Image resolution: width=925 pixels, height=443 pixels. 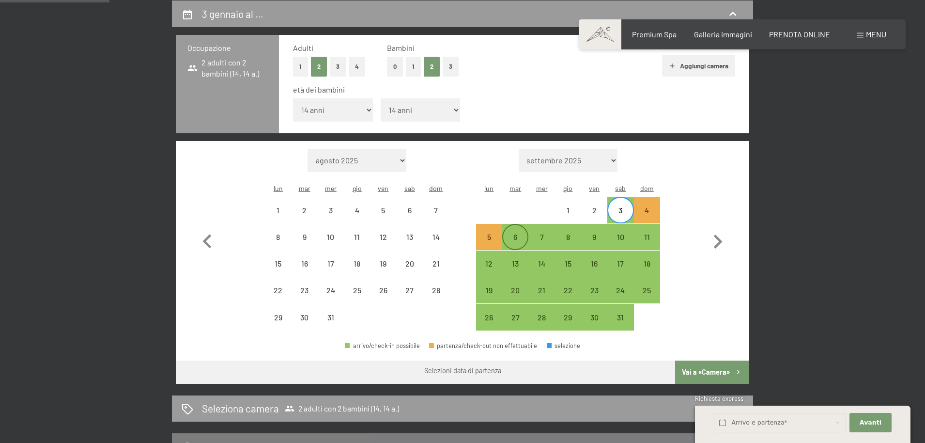 I want to click on div: Sun Dec 07 2025, so click(x=436, y=210).